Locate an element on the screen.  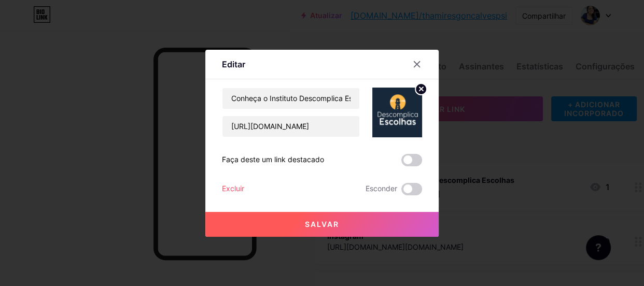
font: Salvar is located at coordinates (322, 224).